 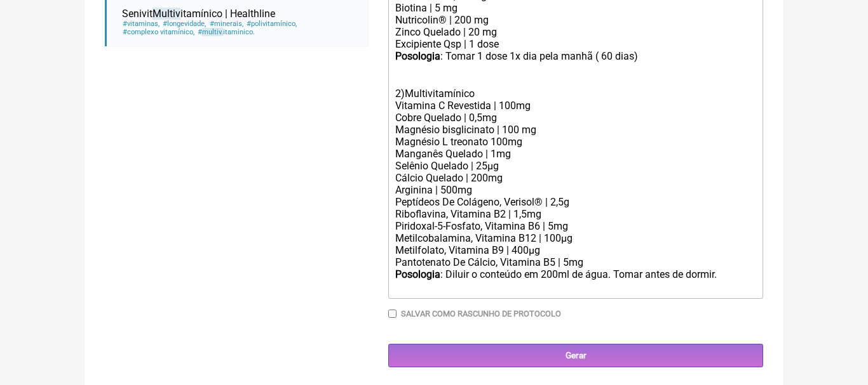 I want to click on div: Nutricolin® | 200 mg, so click(x=576, y=19).